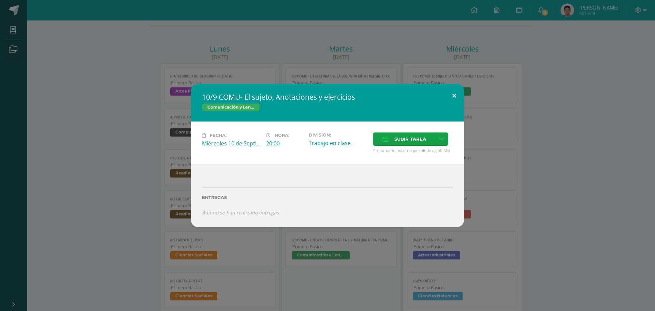  Describe the element at coordinates (327, 97) in the screenshot. I see `h2: 10/9 COMU- El sujeto, Anotaciones y ejercicios` at that location.